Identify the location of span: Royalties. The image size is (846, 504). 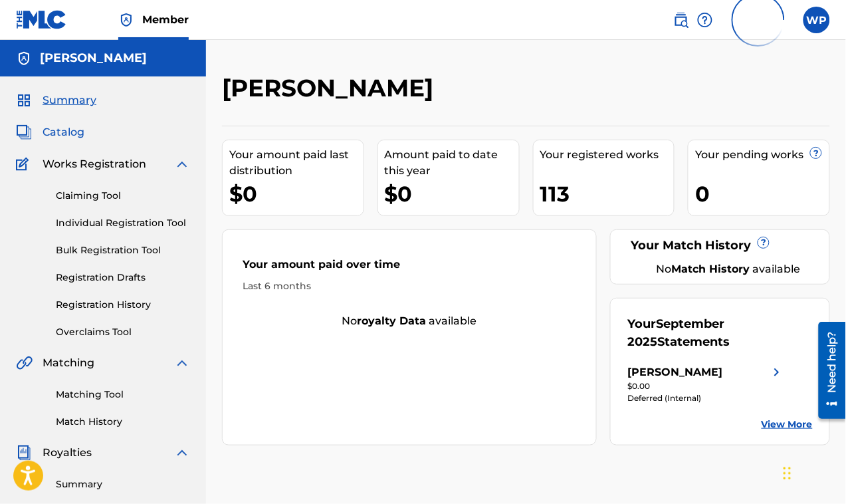
(67, 453).